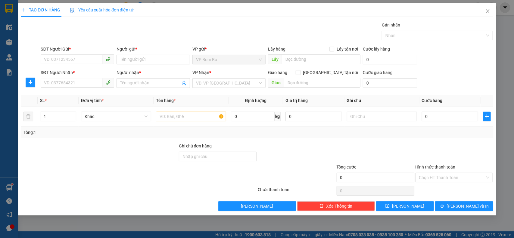  Describe the element at coordinates (382, 117) in the screenshot. I see `input: Ghi Chú` at that location.